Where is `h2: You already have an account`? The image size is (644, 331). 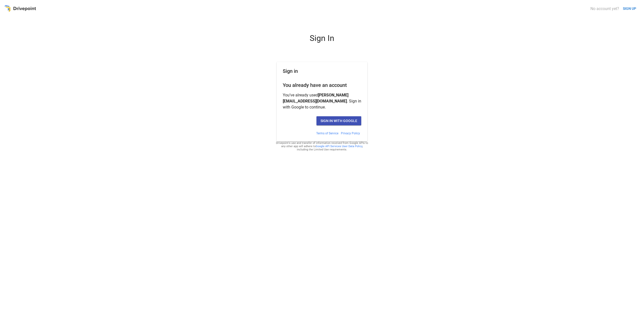 h2: You already have an account is located at coordinates (322, 85).